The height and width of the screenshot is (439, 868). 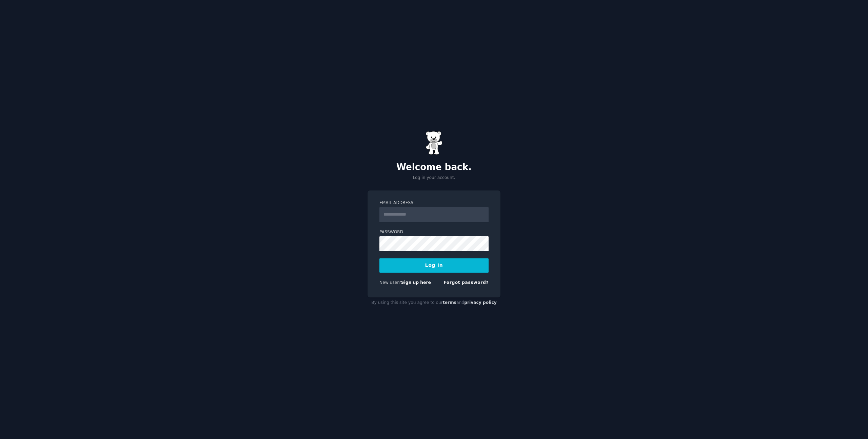 What do you see at coordinates (434, 265) in the screenshot?
I see `button: Log In` at bounding box center [434, 265].